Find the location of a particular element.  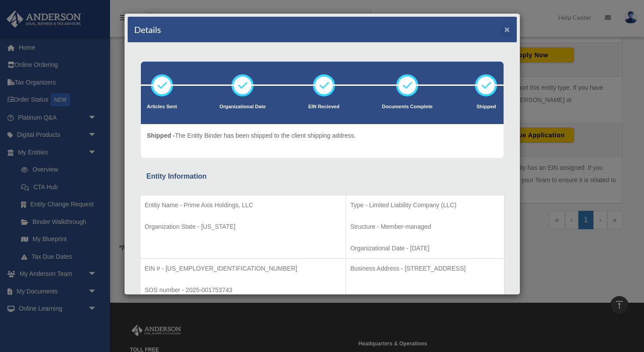

p: EIN Recieved is located at coordinates (324, 107).